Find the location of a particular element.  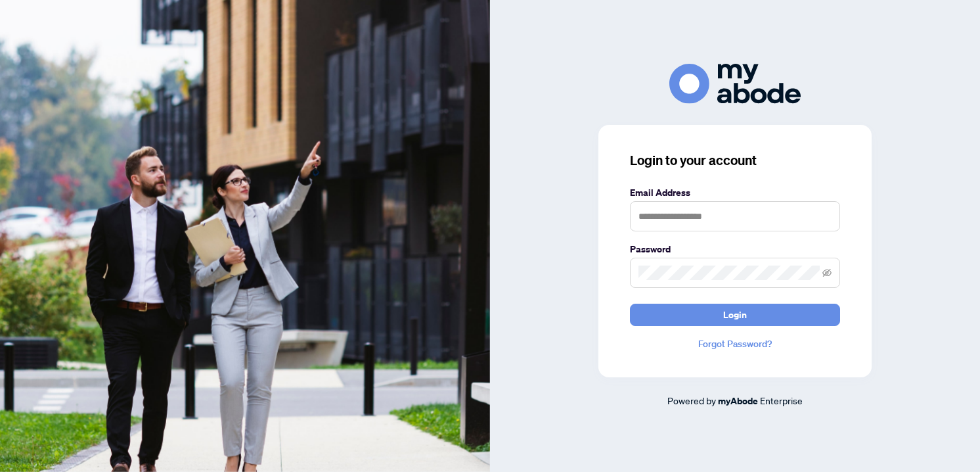

label: Password is located at coordinates (735, 249).